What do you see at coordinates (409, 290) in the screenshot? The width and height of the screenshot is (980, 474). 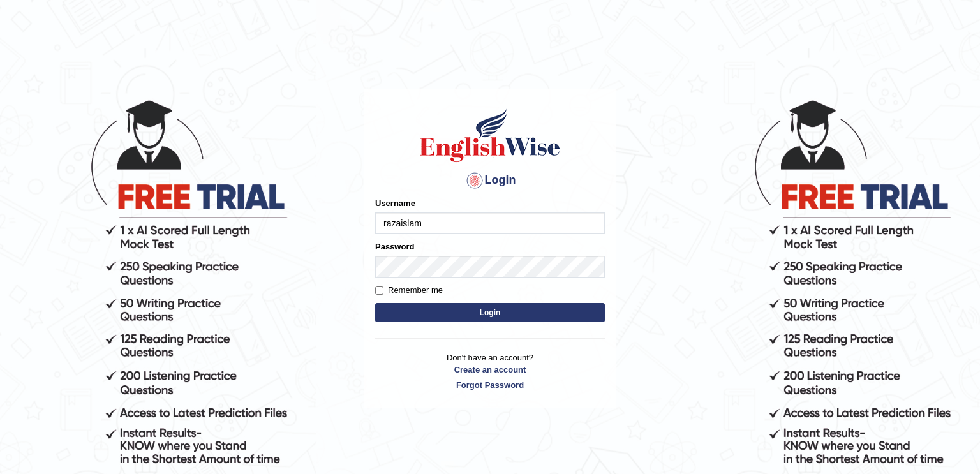 I see `label: Remember me` at bounding box center [409, 290].